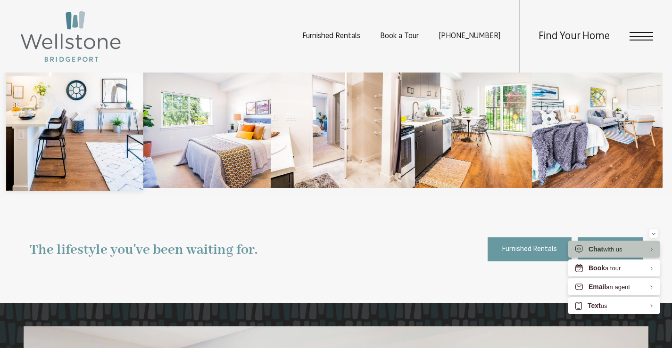  I want to click on a: Call us at (253) 400-3144, so click(469, 36).